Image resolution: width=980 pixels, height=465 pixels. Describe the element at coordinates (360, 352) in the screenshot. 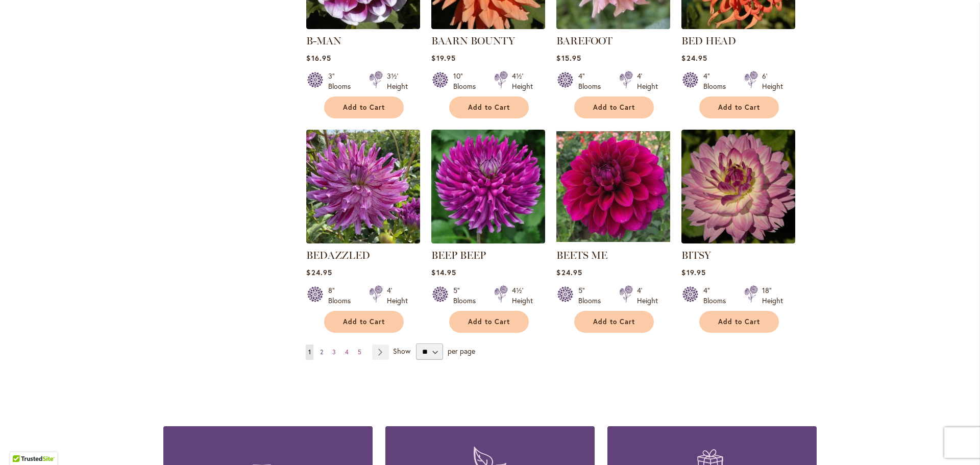

I see `a: 5` at that location.